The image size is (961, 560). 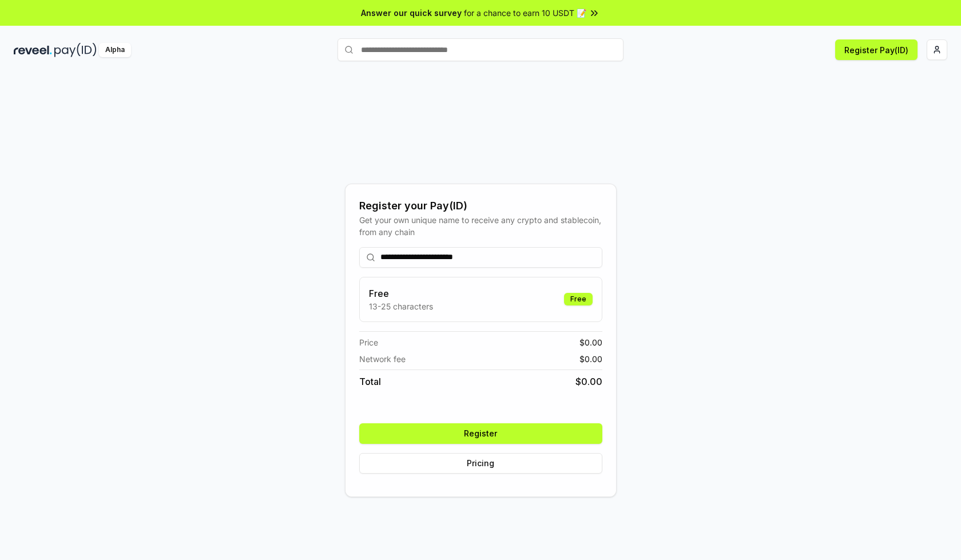 I want to click on img: reveel_dark, so click(x=33, y=49).